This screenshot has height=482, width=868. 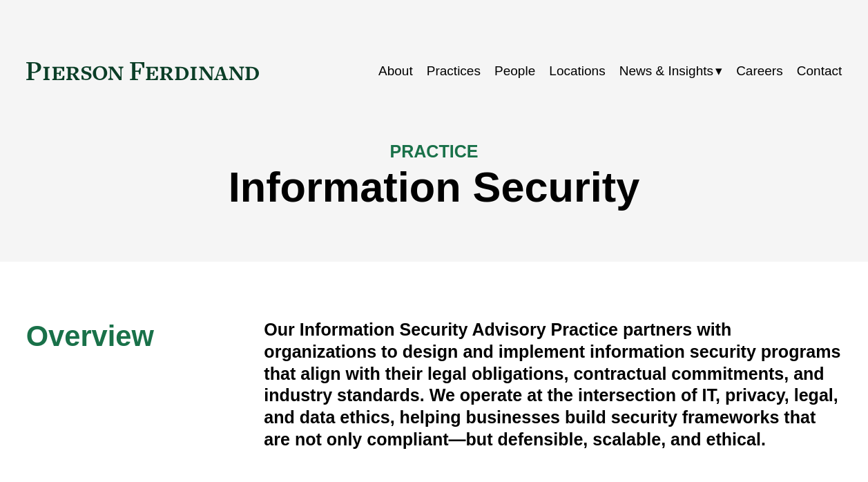 I want to click on span: Overview, so click(x=90, y=335).